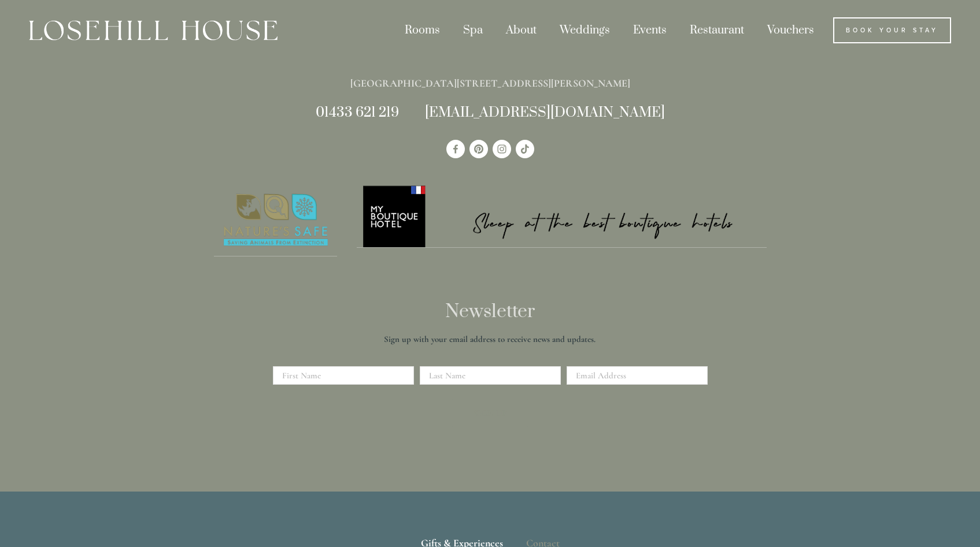  What do you see at coordinates (490, 375) in the screenshot?
I see `input: Last Name` at bounding box center [490, 375].